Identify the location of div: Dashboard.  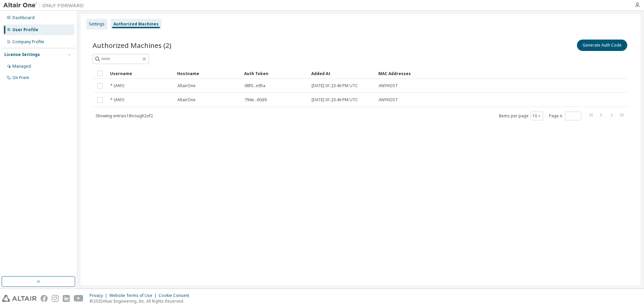
(23, 17).